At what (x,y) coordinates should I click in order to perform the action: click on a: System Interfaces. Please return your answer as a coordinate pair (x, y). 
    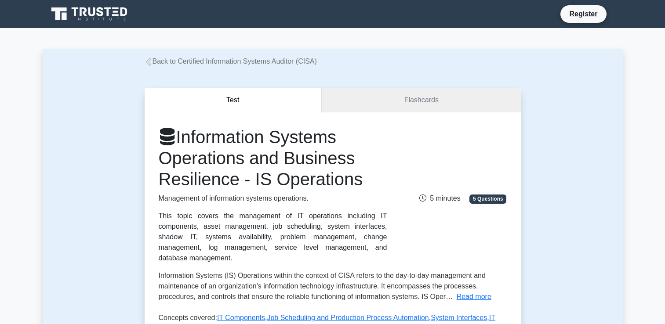
    Looking at the image, I should click on (459, 318).